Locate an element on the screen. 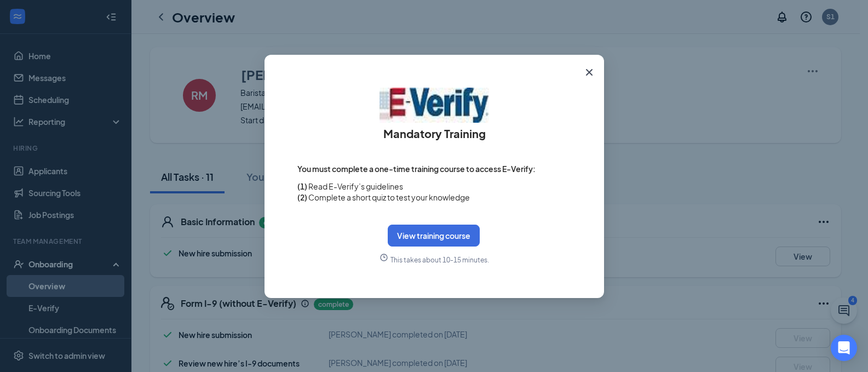 Image resolution: width=868 pixels, height=372 pixels. svg: Cross is located at coordinates (590, 72).